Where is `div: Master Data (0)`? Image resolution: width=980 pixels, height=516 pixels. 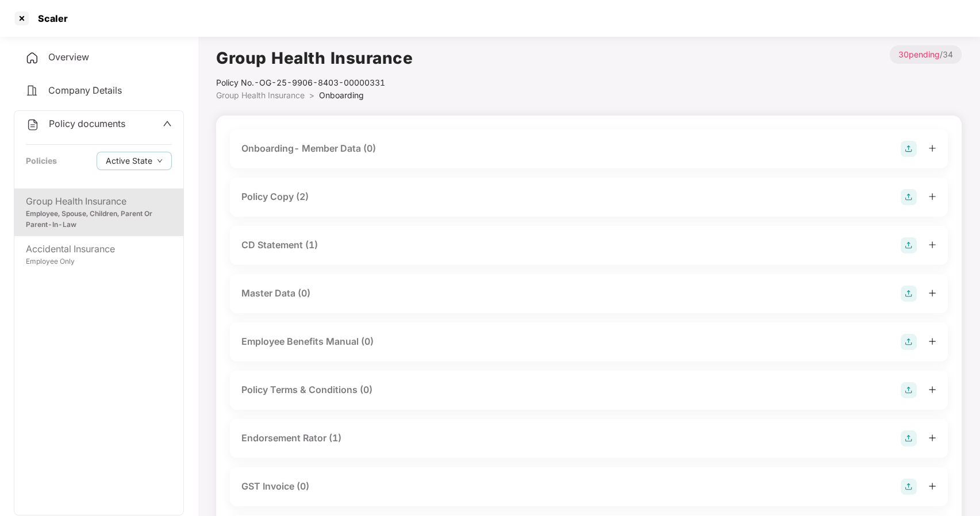
div: Master Data (0) is located at coordinates (276, 293).